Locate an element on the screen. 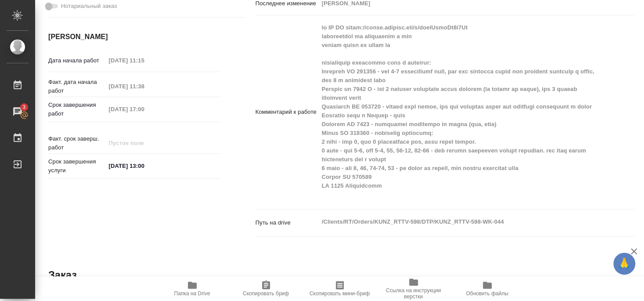  textarea: /Clients/RT/Orders/KUNZ_RTTV-598/DTP/KUNZ_RTTV-598-WK-044 is located at coordinates (461, 221).